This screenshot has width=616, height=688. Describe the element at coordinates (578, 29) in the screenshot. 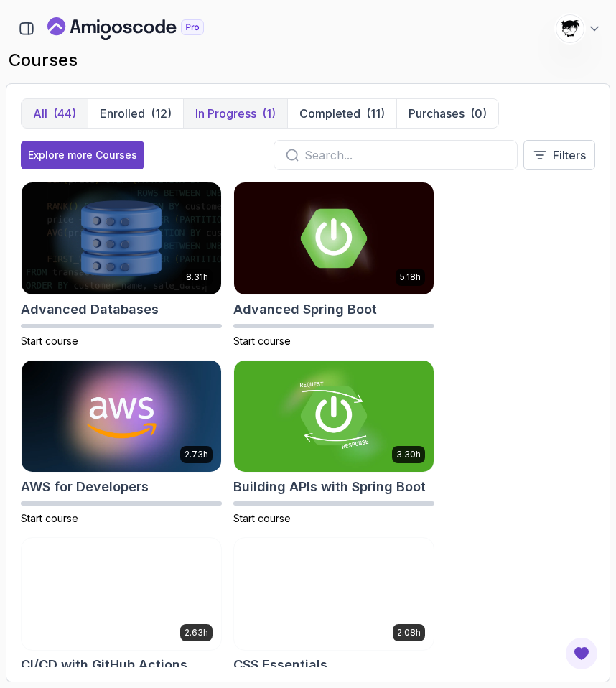

I see `button: user profile image` at that location.